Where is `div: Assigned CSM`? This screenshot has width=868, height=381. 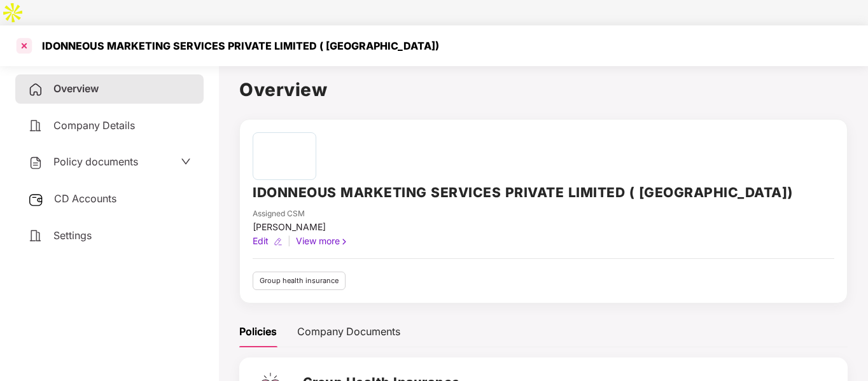
div: Assigned CSM is located at coordinates (289, 213).